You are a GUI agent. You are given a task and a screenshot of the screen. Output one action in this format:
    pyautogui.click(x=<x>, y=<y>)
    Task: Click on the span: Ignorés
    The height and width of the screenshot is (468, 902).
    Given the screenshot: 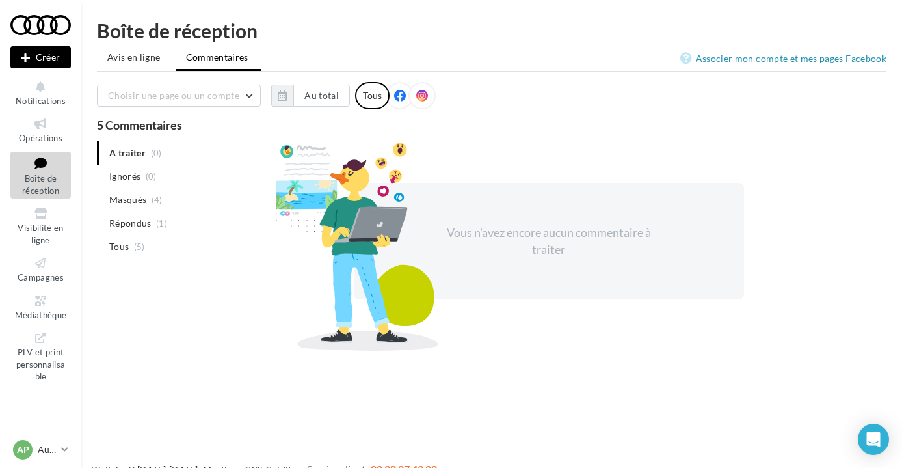 What is the action you would take?
    pyautogui.click(x=125, y=176)
    